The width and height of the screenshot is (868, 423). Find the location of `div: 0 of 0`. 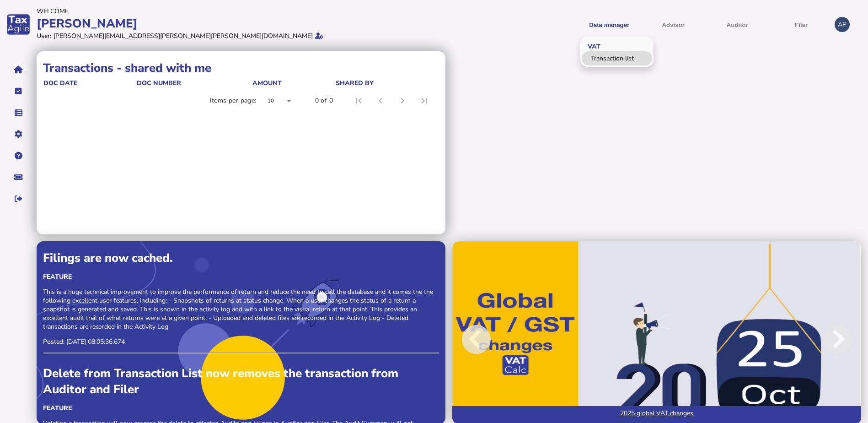

div: 0 of 0 is located at coordinates (324, 100).